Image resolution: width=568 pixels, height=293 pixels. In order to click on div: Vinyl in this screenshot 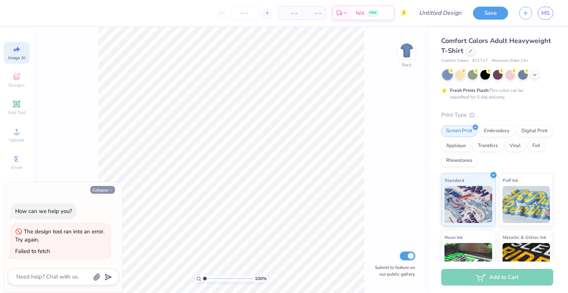, I will do `click(516, 146)`.